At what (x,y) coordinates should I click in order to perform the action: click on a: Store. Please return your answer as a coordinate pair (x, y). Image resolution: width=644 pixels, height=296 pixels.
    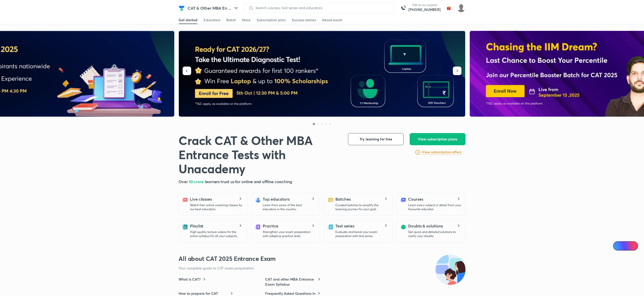
    Looking at the image, I should click on (246, 20).